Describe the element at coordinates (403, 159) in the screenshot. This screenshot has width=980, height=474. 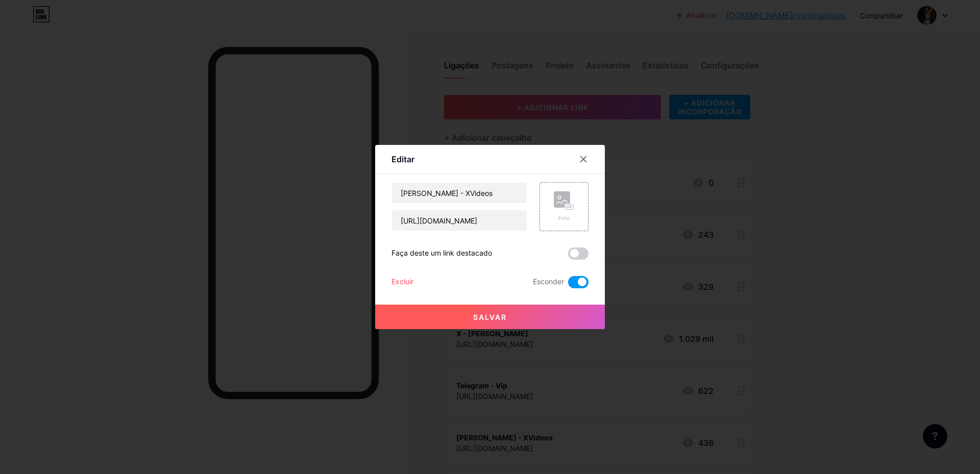
I see `font: Editar` at that location.